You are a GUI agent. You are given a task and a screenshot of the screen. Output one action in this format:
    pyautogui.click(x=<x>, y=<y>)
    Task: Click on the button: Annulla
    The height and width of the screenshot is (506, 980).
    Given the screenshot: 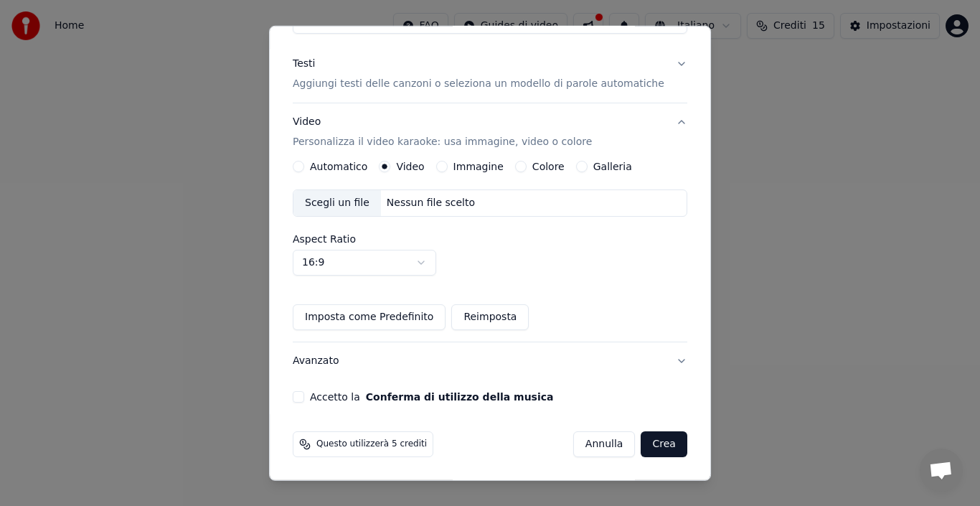 What is the action you would take?
    pyautogui.click(x=605, y=444)
    